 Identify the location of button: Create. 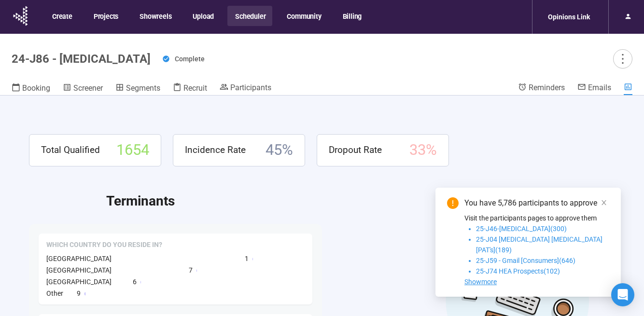
(62, 16).